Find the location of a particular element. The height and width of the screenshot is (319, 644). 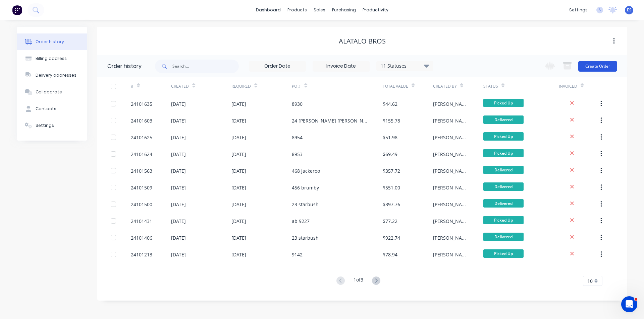

input: Order Date is located at coordinates (277, 67).